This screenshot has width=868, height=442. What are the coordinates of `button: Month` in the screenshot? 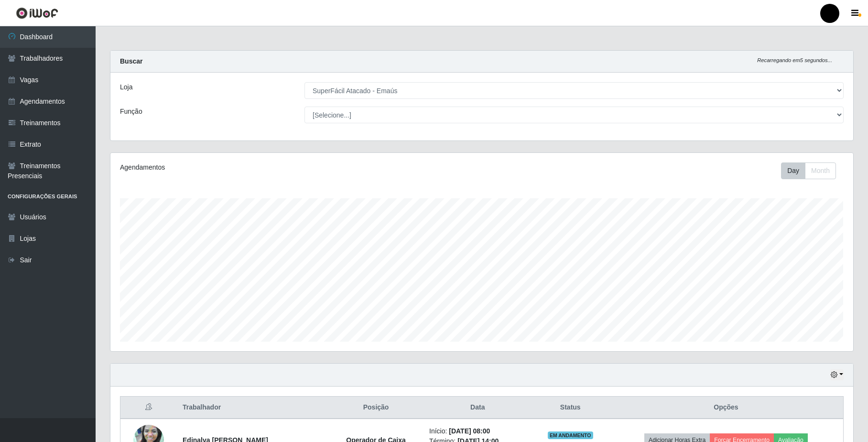 It's located at (820, 171).